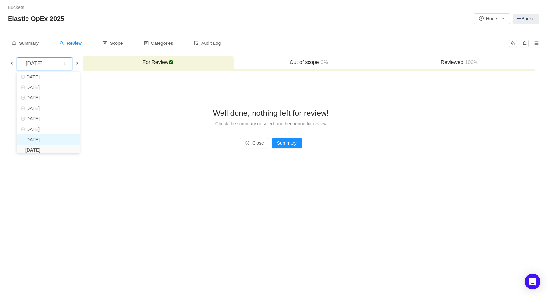 The width and height of the screenshot is (547, 296). I want to click on i: icon: profile, so click(146, 43).